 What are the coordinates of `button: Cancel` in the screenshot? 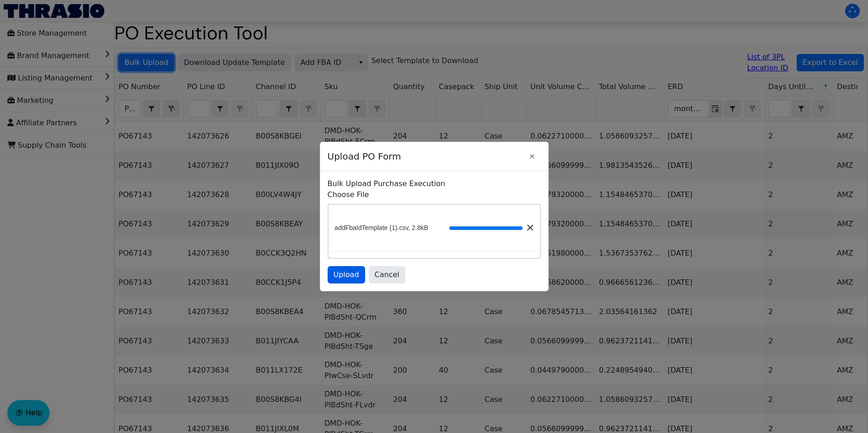 It's located at (387, 275).